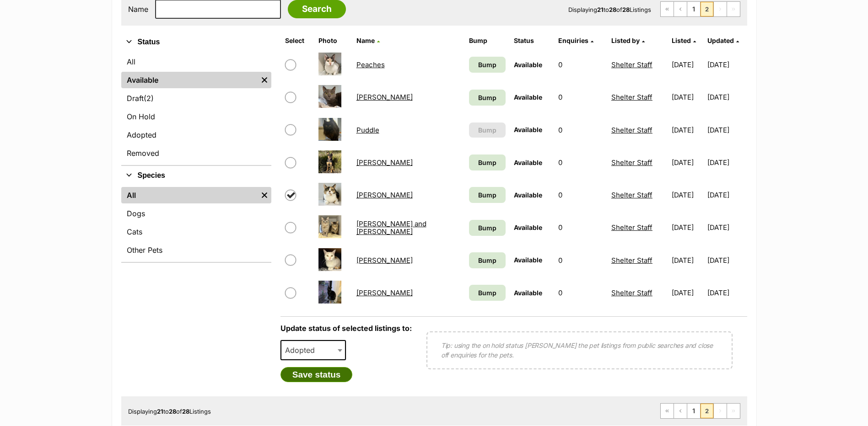 The width and height of the screenshot is (868, 426). What do you see at coordinates (370, 64) in the screenshot?
I see `a: Peaches` at bounding box center [370, 64].